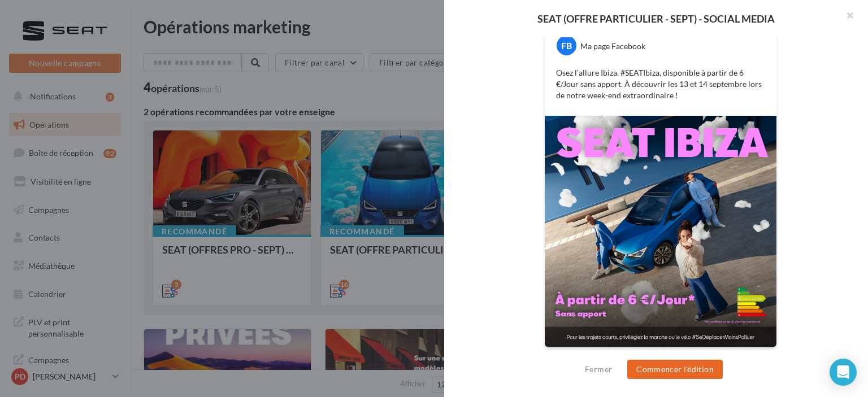  I want to click on button: Fermer, so click(599, 370).